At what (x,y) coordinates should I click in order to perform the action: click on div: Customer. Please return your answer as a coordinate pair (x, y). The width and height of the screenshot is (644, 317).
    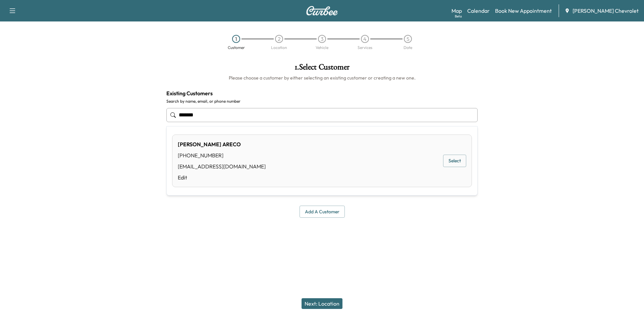
    Looking at the image, I should click on (236, 48).